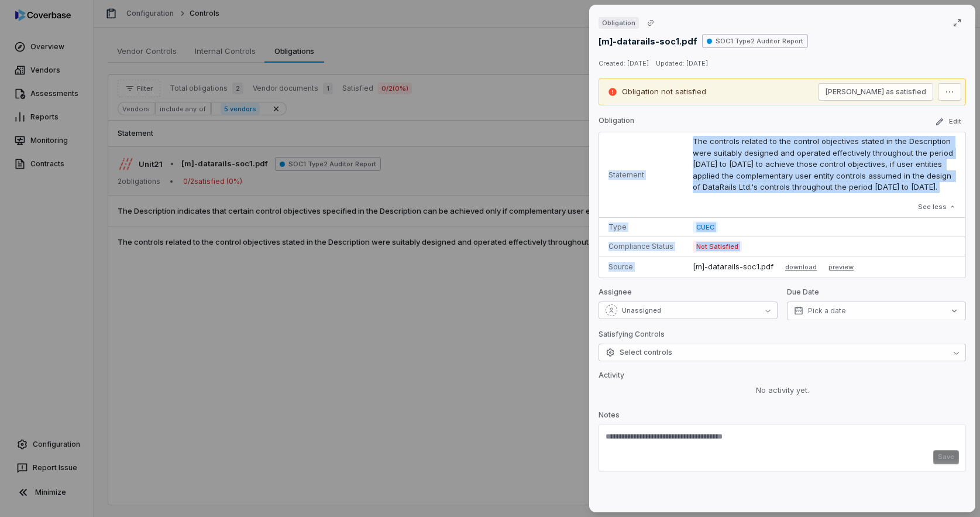  What do you see at coordinates (619, 23) in the screenshot?
I see `span: Obligation` at bounding box center [619, 23].